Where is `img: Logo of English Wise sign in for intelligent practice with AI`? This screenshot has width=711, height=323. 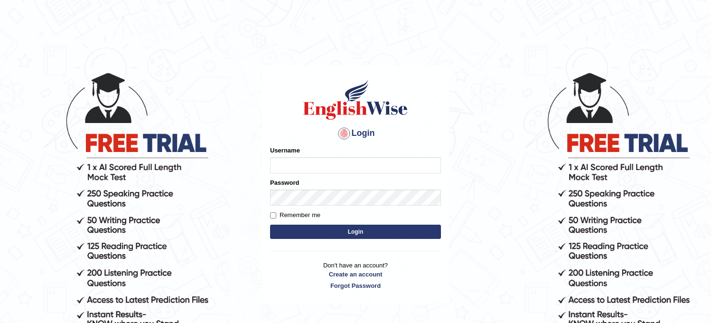 img: Logo of English Wise sign in for intelligent practice with AI is located at coordinates (356, 100).